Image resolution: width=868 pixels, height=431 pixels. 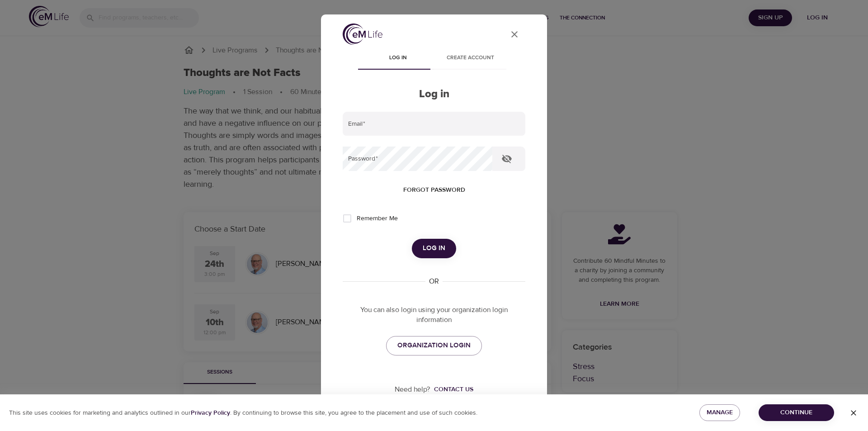 What do you see at coordinates (434, 315) in the screenshot?
I see `p: You can also login using your organization login information` at bounding box center [434, 315].